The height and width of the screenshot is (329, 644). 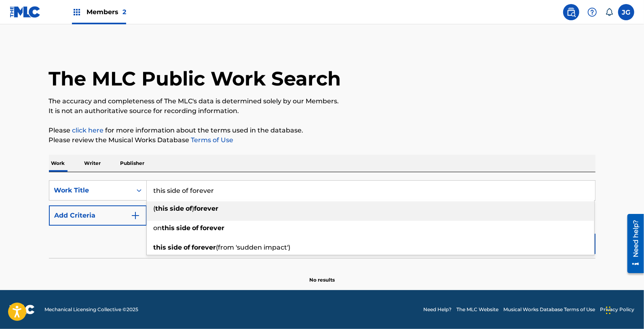 What do you see at coordinates (212, 140) in the screenshot?
I see `a: Terms of Use` at bounding box center [212, 140].